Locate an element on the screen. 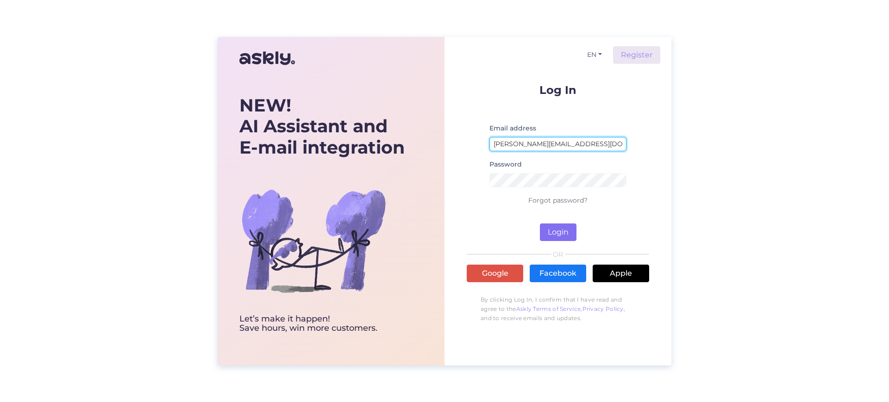 Image resolution: width=889 pixels, height=402 pixels. a: Privacy Policy is located at coordinates (603, 309).